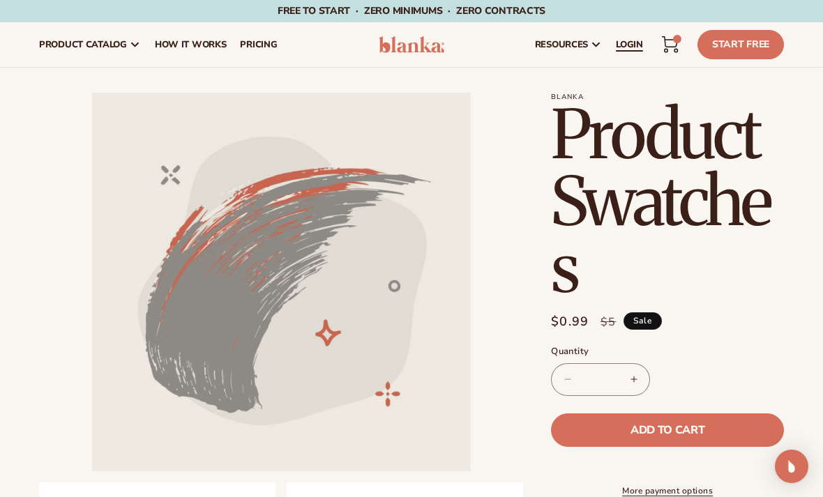  What do you see at coordinates (629, 45) in the screenshot?
I see `span: LOGIN` at bounding box center [629, 45].